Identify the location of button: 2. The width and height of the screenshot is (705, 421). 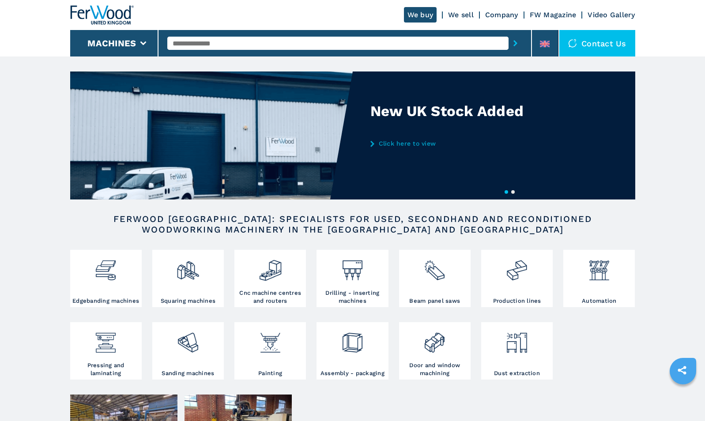
(513, 192).